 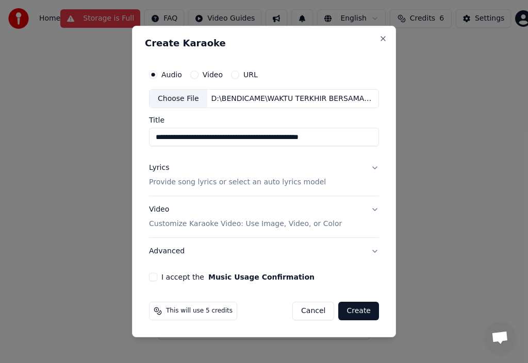 I want to click on button: LyricsProvide song lyrics or select an auto lyrics model, so click(x=264, y=176).